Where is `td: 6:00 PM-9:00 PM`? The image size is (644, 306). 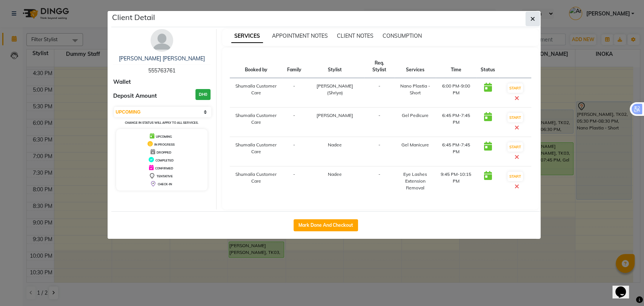 td: 6:00 PM-9:00 PM is located at coordinates (456, 93).